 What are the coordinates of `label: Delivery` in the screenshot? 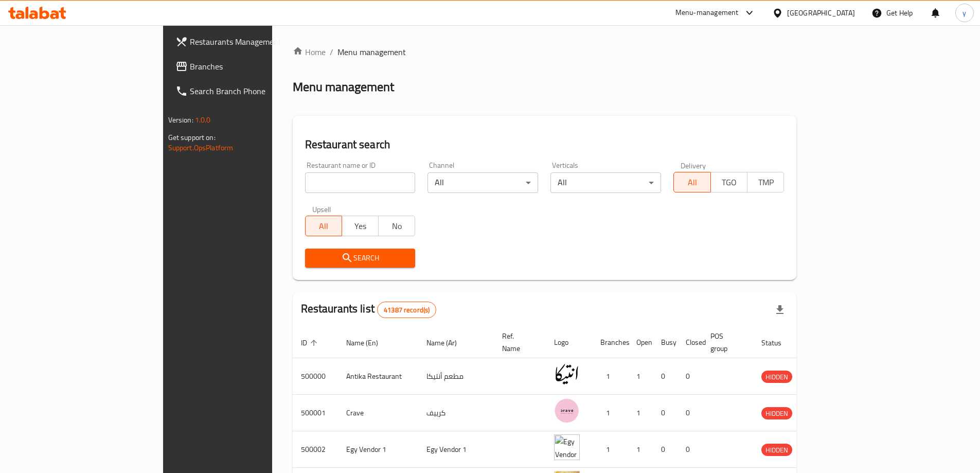 It's located at (694, 165).